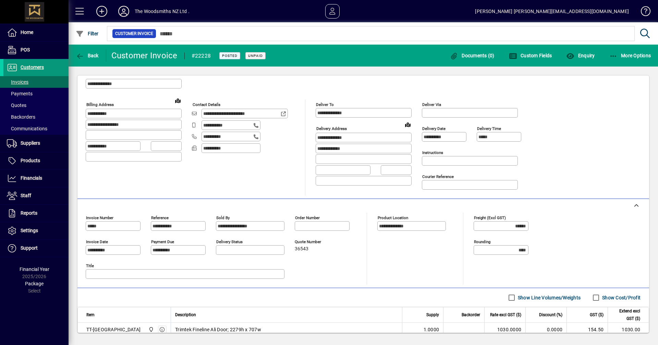 This screenshot has height=345, width=658. What do you see at coordinates (100, 217) in the screenshot?
I see `mat-label: Invoice number` at bounding box center [100, 217].